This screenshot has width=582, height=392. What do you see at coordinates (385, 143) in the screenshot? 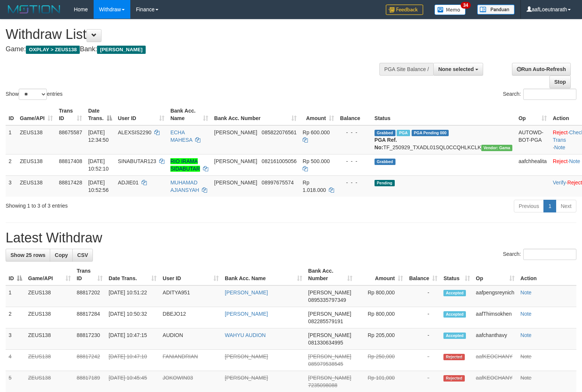
I see `b: PGA Ref. No:` at bounding box center [385, 143].